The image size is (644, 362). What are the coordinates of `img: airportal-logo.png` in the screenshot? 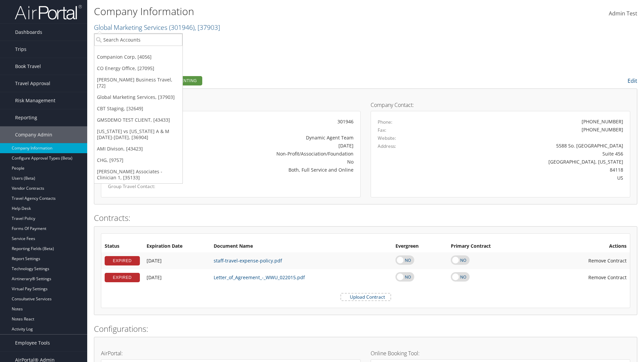 It's located at (49, 12).